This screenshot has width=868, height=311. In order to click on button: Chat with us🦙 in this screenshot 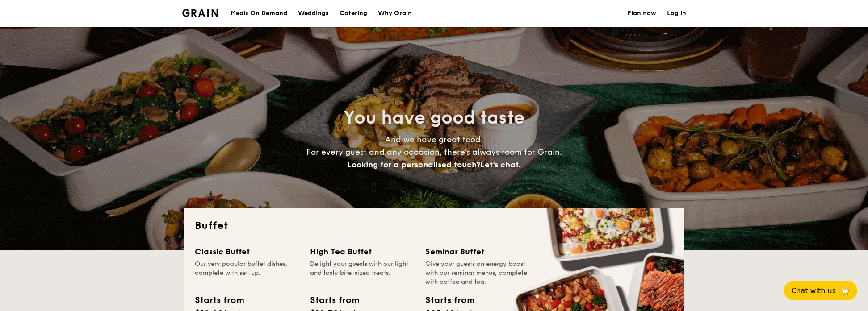, I will do `click(821, 291)`.